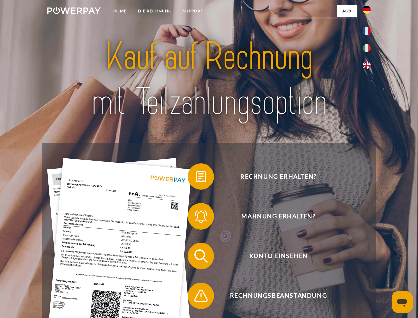 Image resolution: width=418 pixels, height=318 pixels. I want to click on span: Konto einsehen, so click(278, 256).